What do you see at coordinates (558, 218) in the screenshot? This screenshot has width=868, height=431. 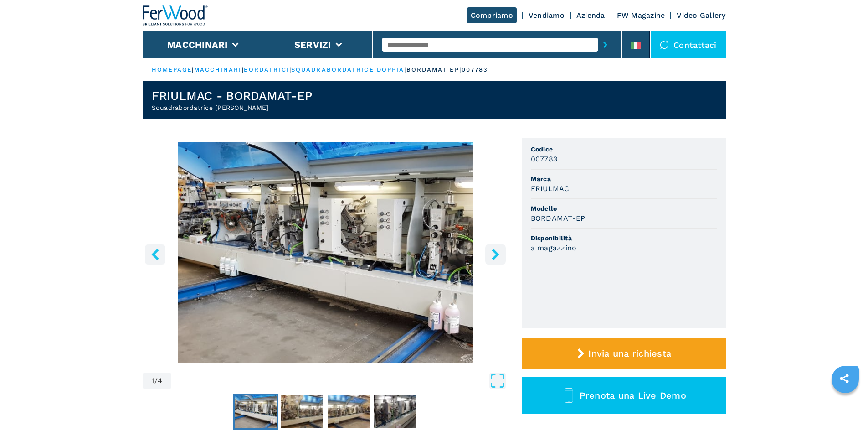 I see `h3: BORDAMAT-EP` at bounding box center [558, 218].